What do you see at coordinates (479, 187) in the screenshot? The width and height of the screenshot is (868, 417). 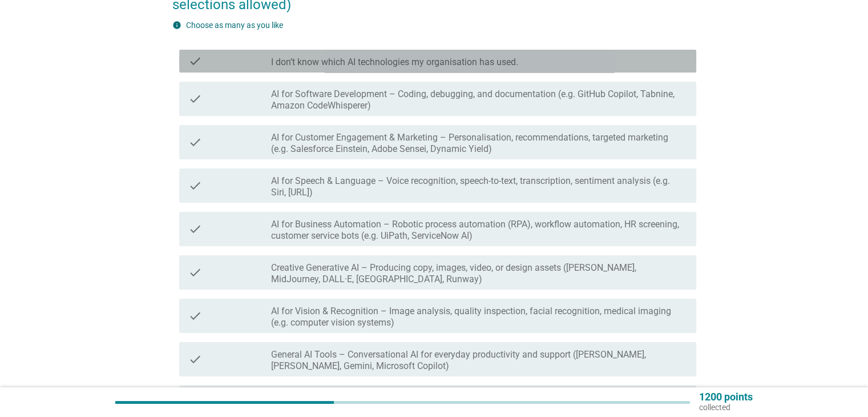 I see `label: AI for Speech & Language – Voice recognition, speech-to-text, transcription, sentiment analysis (...` at bounding box center [479, 187].